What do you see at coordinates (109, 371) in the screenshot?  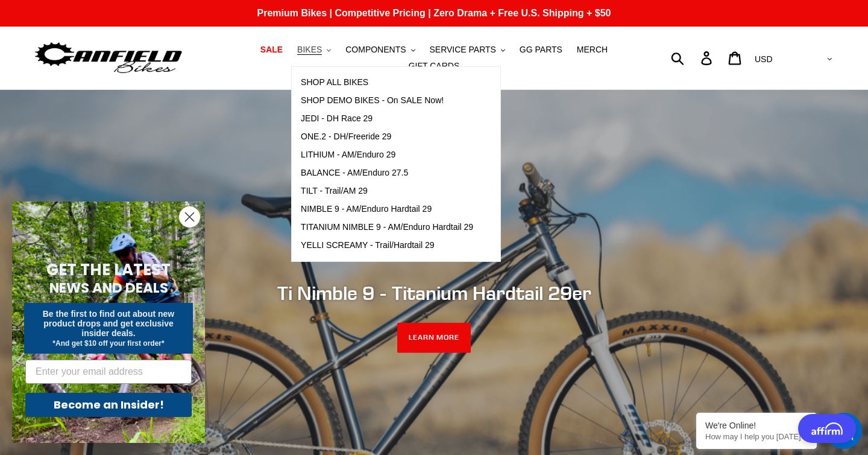 I see `input: Enter your email address` at bounding box center [109, 371].